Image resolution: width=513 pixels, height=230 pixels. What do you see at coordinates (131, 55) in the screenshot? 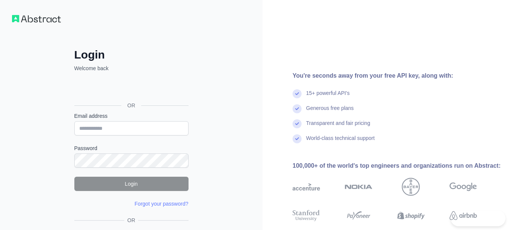
I see `h2: Login` at bounding box center [131, 55].